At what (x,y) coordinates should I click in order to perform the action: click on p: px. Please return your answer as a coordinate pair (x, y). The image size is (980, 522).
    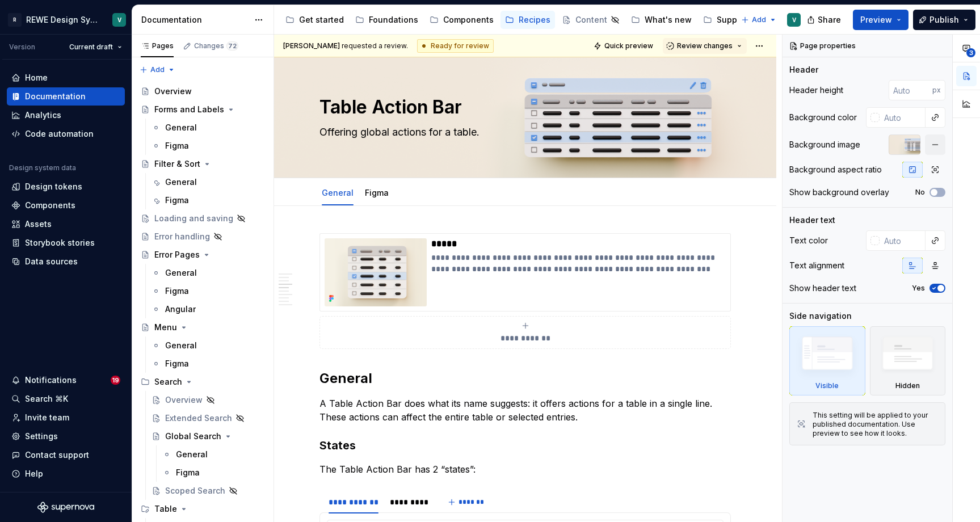
    Looking at the image, I should click on (936, 91).